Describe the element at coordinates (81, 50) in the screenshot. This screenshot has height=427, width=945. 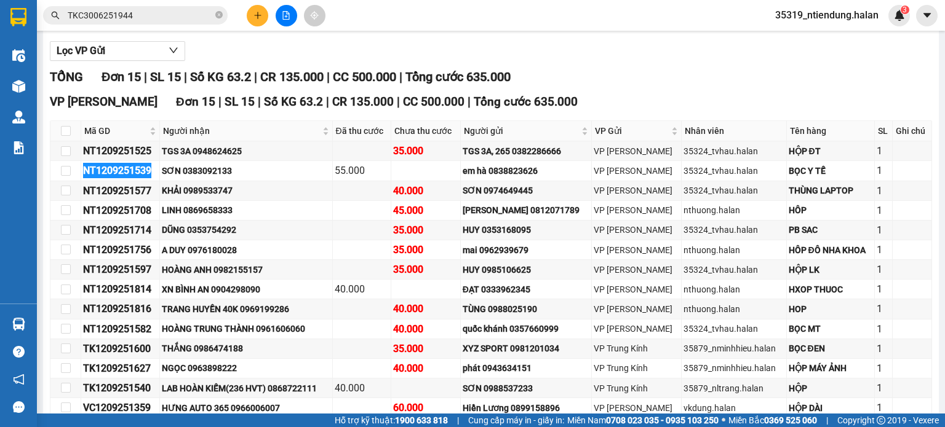
I see `span: Lọc VP Gửi` at that location.